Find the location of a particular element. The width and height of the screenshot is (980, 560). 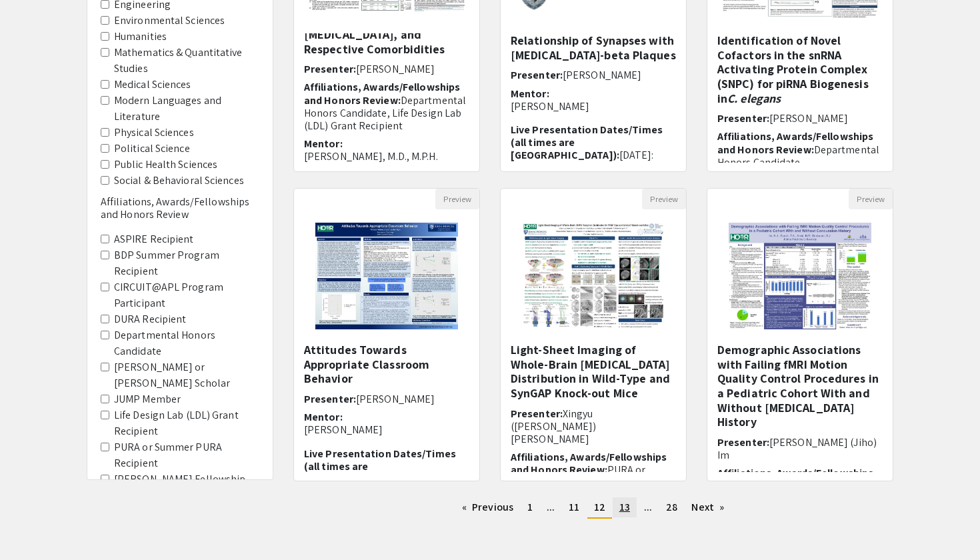

a: Next page is located at coordinates (707, 507).